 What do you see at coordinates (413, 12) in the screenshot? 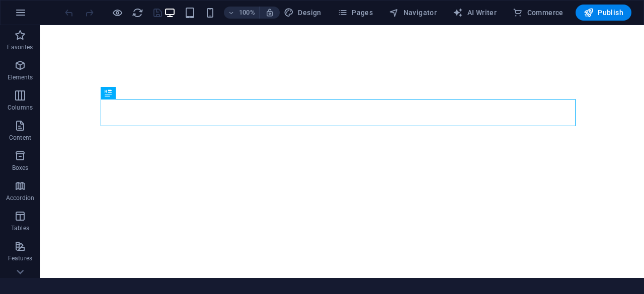
I see `span: Navigator` at bounding box center [413, 12].